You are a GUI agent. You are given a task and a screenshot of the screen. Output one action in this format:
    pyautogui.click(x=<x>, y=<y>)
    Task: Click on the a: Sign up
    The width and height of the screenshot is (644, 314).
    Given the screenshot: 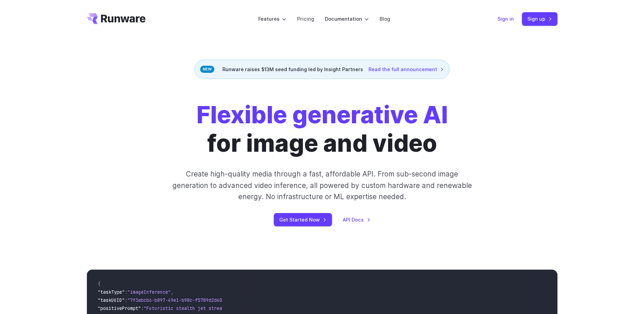 What is the action you would take?
    pyautogui.click(x=539, y=18)
    